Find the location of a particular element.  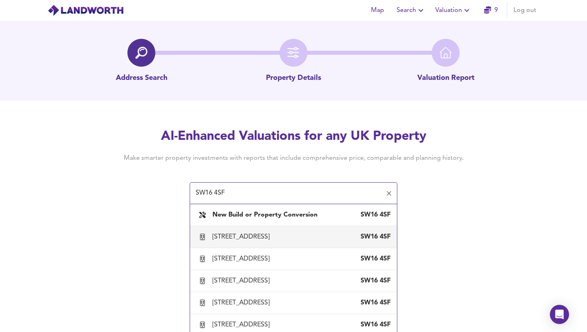

img: filter-icon is located at coordinates (293, 53).